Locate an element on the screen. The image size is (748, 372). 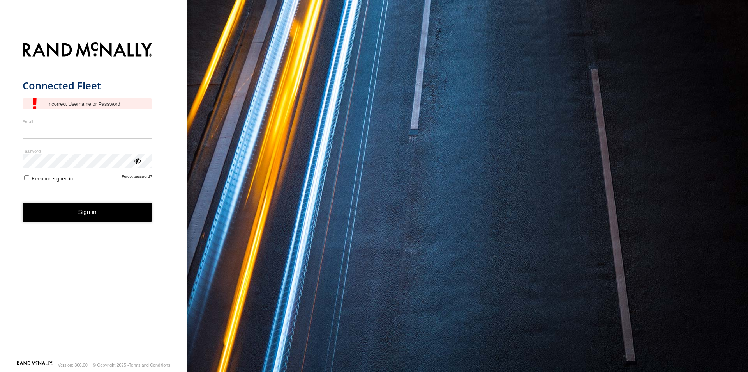
label: Email is located at coordinates (87, 121).